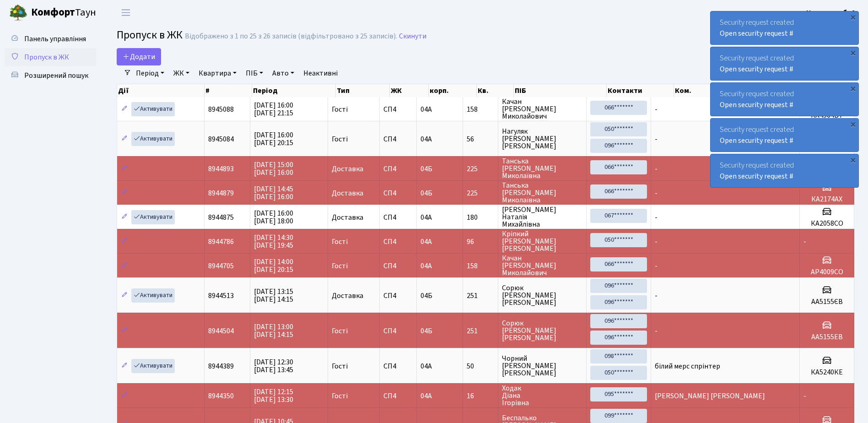 Image resolution: width=868 pixels, height=423 pixels. I want to click on button: Переключити навігацію, so click(126, 13).